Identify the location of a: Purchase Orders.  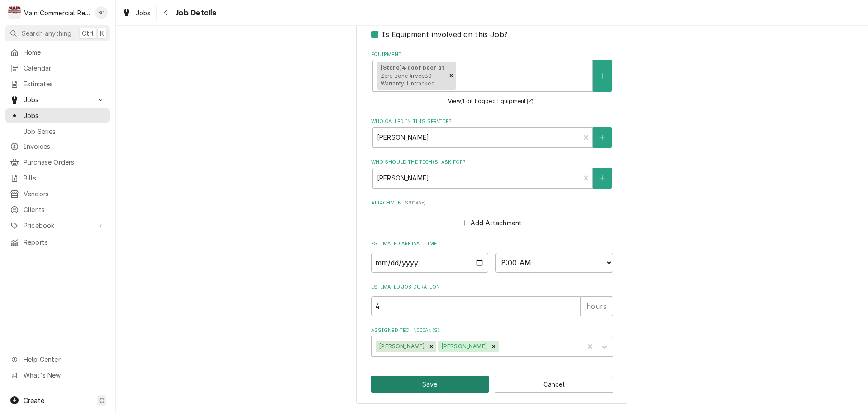
(58, 162).